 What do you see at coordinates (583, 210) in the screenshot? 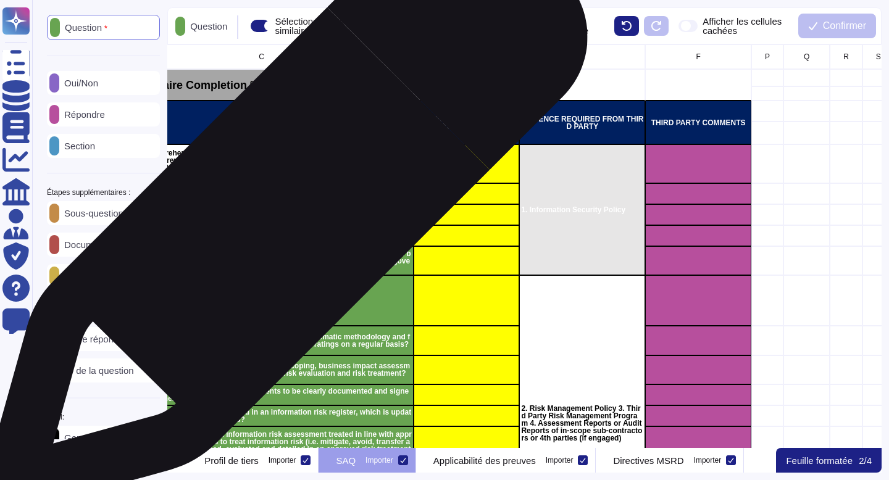
I see `p: 1. Information Security Policy` at bounding box center [583, 210].